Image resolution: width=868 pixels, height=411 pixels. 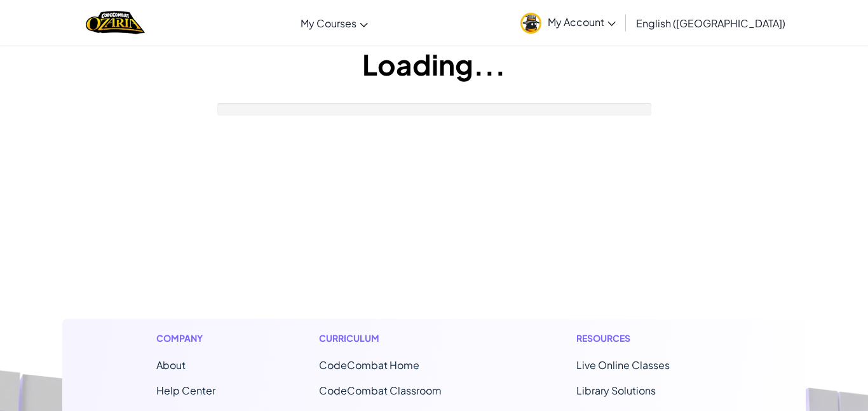 What do you see at coordinates (115, 22) in the screenshot?
I see `a: Ozaria by CodeCombat logo` at bounding box center [115, 22].